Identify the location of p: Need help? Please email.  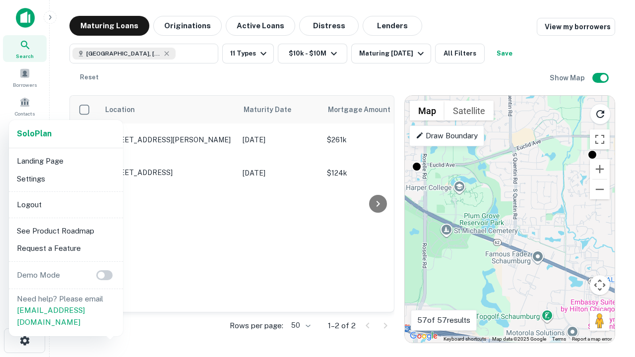
(66, 310).